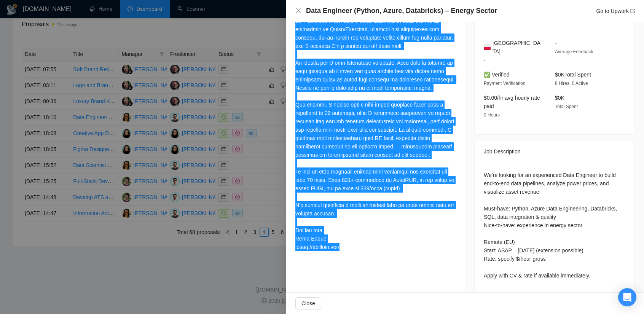  What do you see at coordinates (616, 11) in the screenshot?
I see `a: Go to Upworkexport` at bounding box center [616, 11].